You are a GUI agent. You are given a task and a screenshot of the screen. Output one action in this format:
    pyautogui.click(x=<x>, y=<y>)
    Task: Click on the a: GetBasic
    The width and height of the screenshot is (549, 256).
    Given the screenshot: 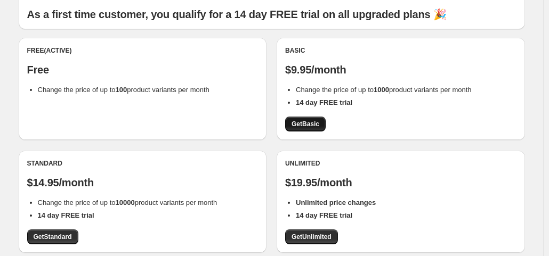 What is the action you would take?
    pyautogui.click(x=305, y=124)
    